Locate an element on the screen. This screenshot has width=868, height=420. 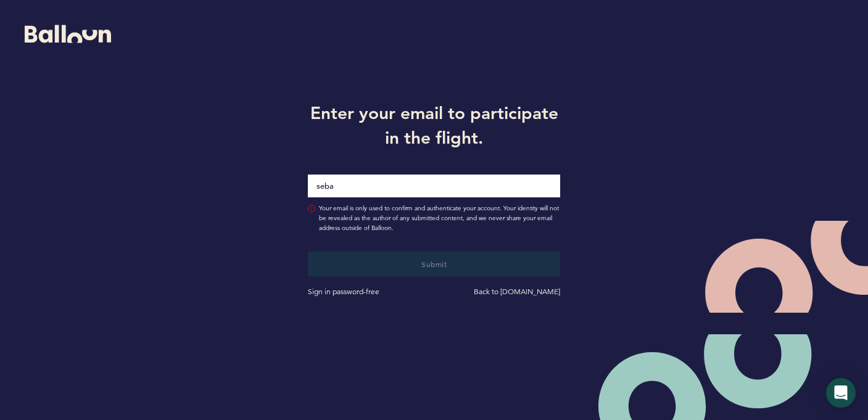
input: Email is located at coordinates (434, 186).